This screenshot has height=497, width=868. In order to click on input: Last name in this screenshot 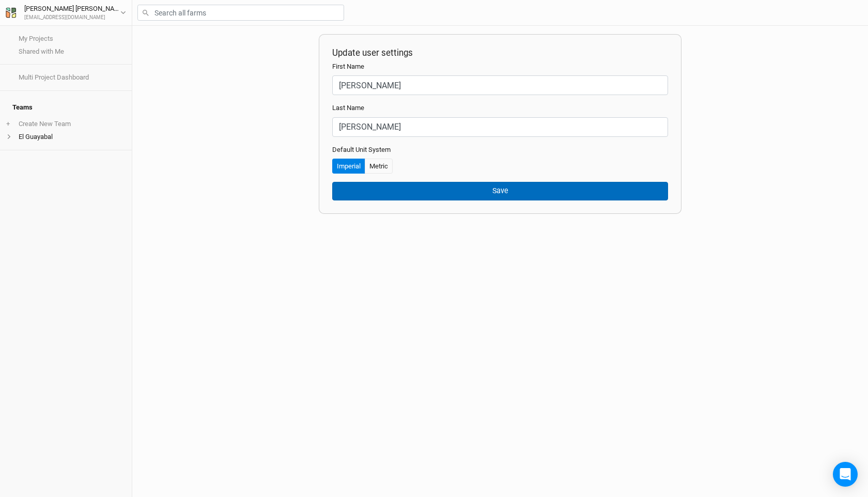, I will do `click(500, 127)`.